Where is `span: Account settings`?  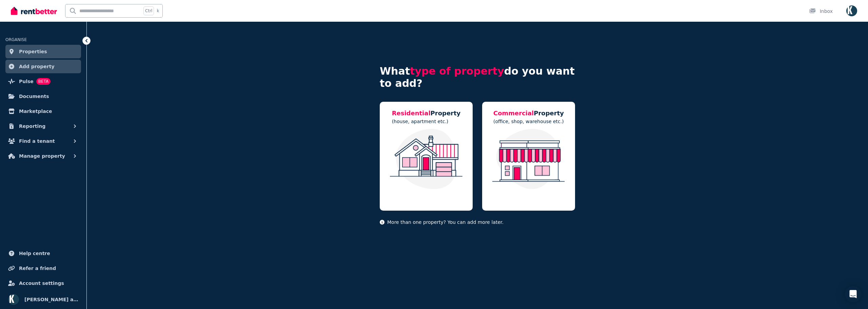
span: Account settings is located at coordinates (41, 283).